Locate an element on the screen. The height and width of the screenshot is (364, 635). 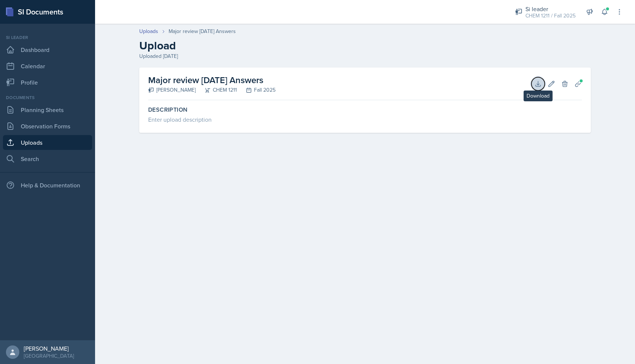
button: Download is located at coordinates (538, 84).